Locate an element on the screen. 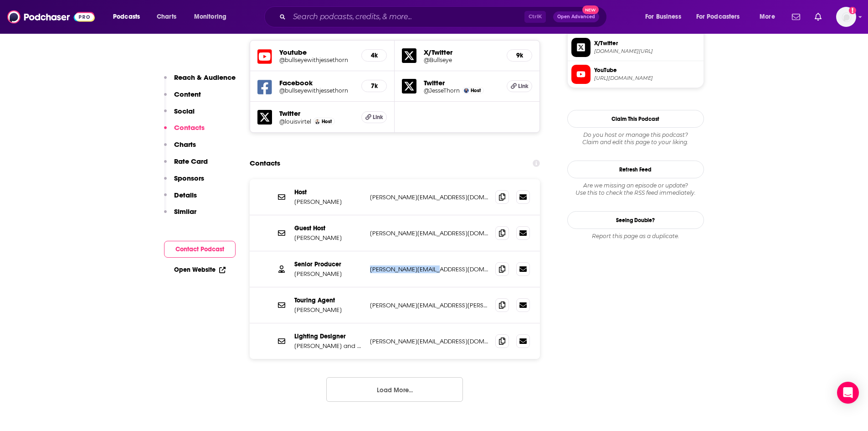 This screenshot has width=868, height=431. span: YouTube is located at coordinates (647, 70).